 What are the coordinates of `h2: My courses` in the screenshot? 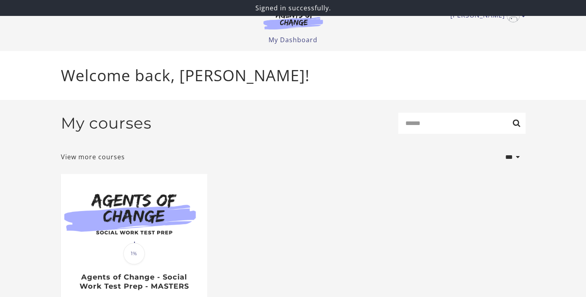 It's located at (106, 123).